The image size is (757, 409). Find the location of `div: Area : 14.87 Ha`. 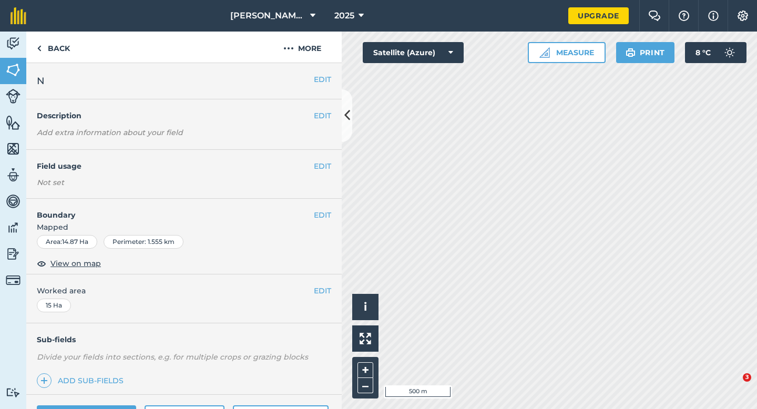

div: Area : 14.87 Ha is located at coordinates (67, 242).